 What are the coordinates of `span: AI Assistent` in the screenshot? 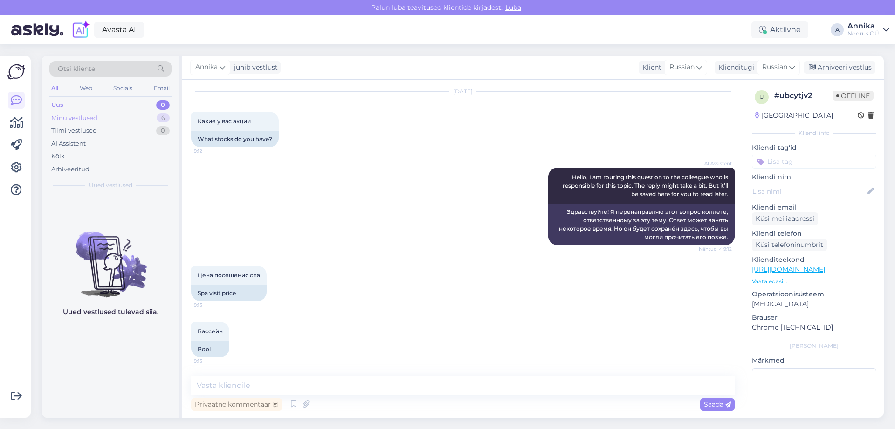 It's located at (714, 163).